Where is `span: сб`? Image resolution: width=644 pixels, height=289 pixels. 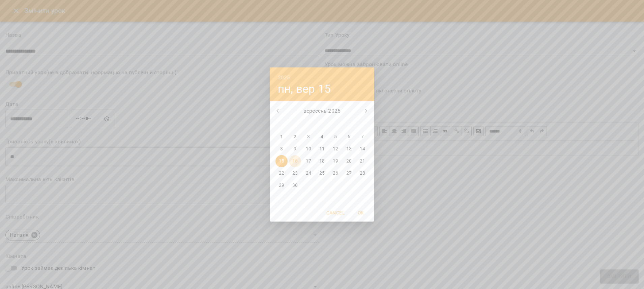
span: сб is located at coordinates (349, 124).